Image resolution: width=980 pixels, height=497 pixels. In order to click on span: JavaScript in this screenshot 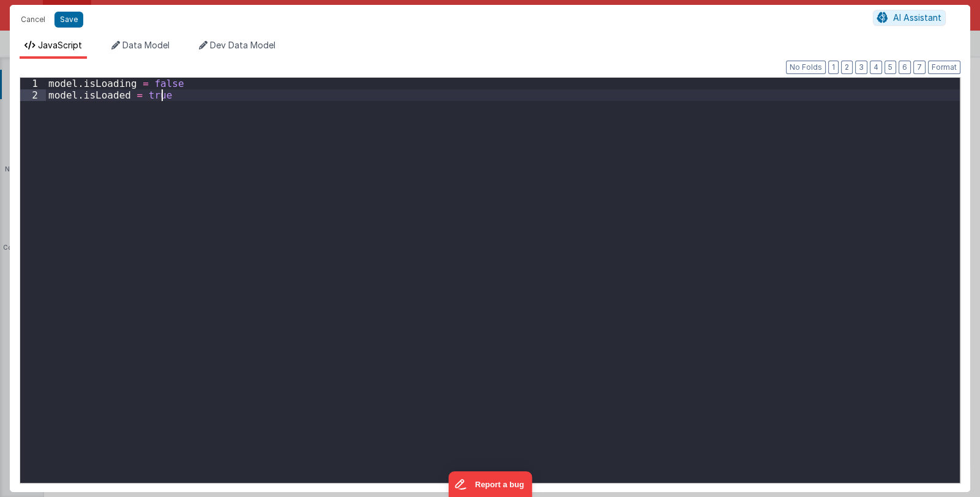, I will do `click(60, 45)`.